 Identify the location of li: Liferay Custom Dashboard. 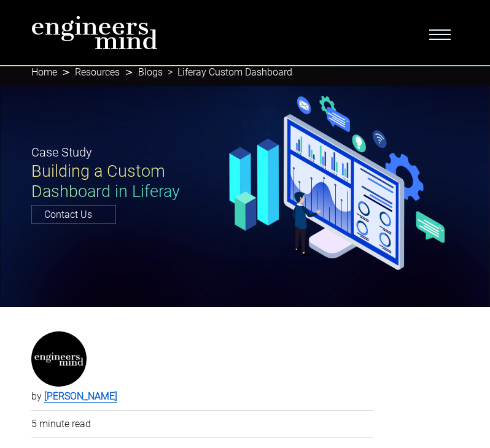
(227, 73).